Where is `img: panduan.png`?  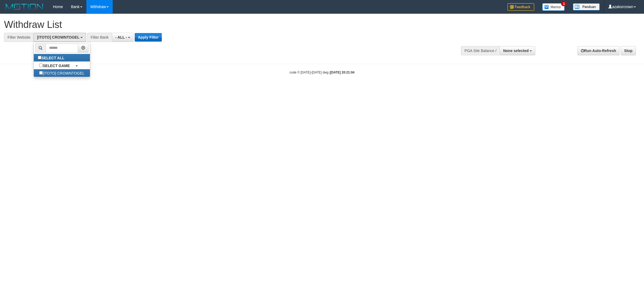 img: panduan.png is located at coordinates (587, 7).